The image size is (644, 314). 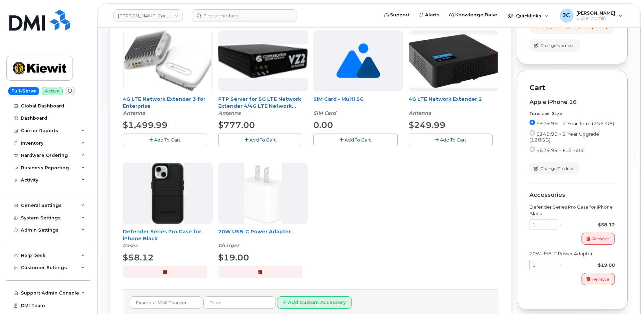 What do you see at coordinates (168, 61) in the screenshot?
I see `img: casa.png` at bounding box center [168, 61].